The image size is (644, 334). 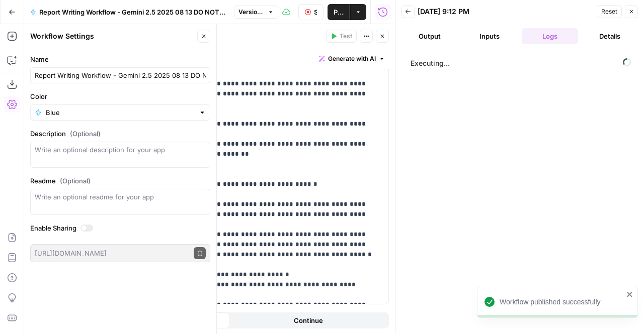 I want to click on input: Untitled, so click(x=120, y=76).